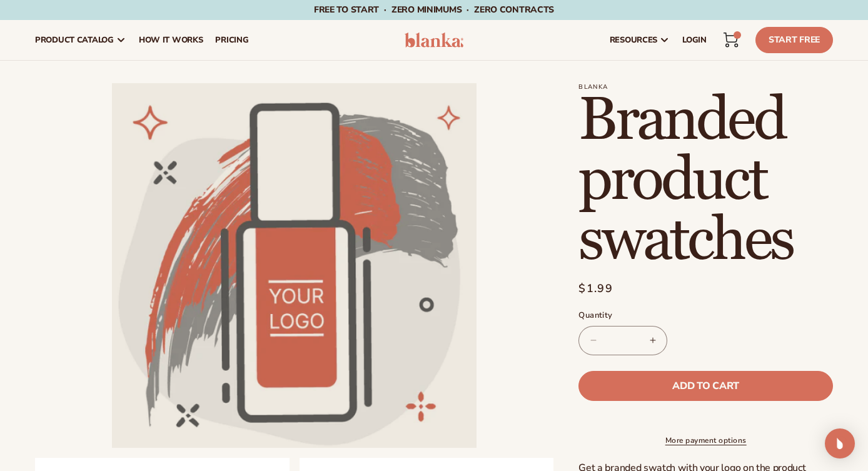 This screenshot has width=868, height=471. Describe the element at coordinates (705, 386) in the screenshot. I see `span: Add to cart` at that location.